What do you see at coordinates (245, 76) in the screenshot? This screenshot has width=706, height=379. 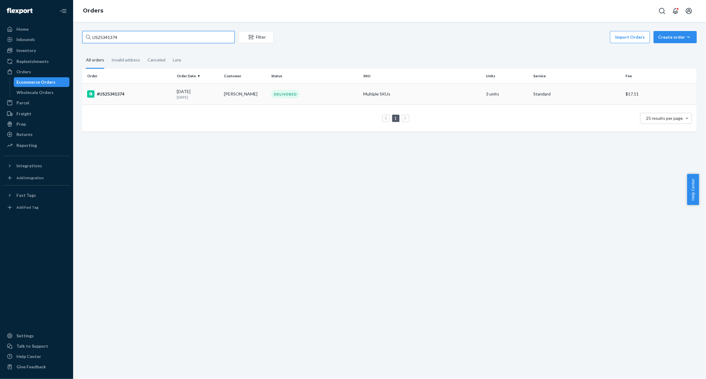 I see `div: Customer` at bounding box center [245, 76].